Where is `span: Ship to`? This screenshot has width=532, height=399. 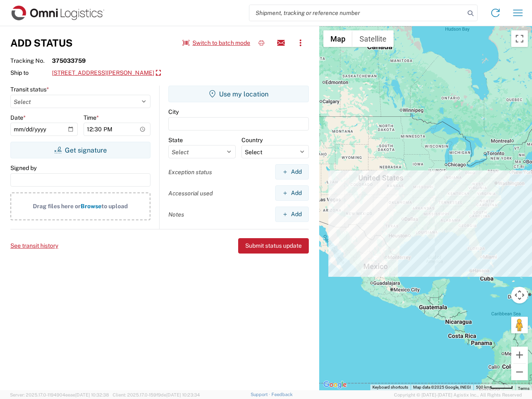
span: Ship to is located at coordinates (31, 73).